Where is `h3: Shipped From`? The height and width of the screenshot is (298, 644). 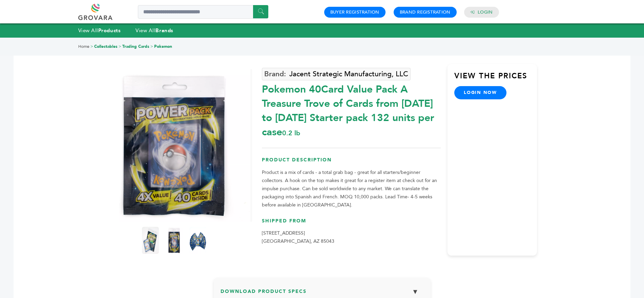
h3: Shipped From is located at coordinates (352, 223).